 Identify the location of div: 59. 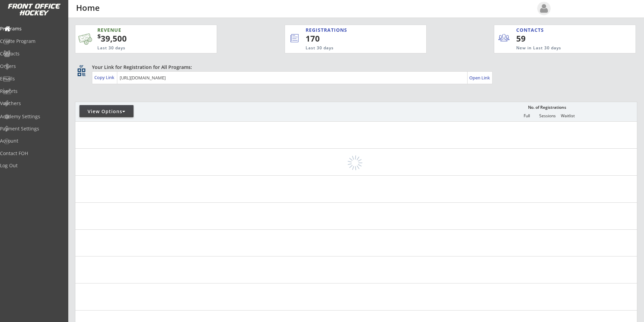
(537, 39).